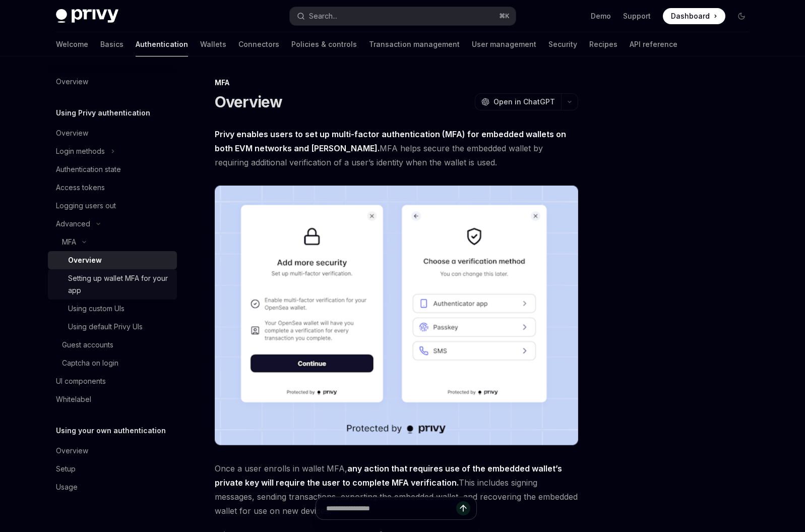  I want to click on div: Guest accounts, so click(88, 345).